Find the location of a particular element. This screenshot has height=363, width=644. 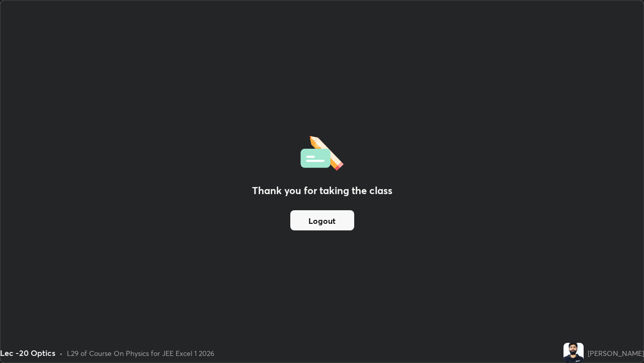

button: Logout is located at coordinates (322, 220).